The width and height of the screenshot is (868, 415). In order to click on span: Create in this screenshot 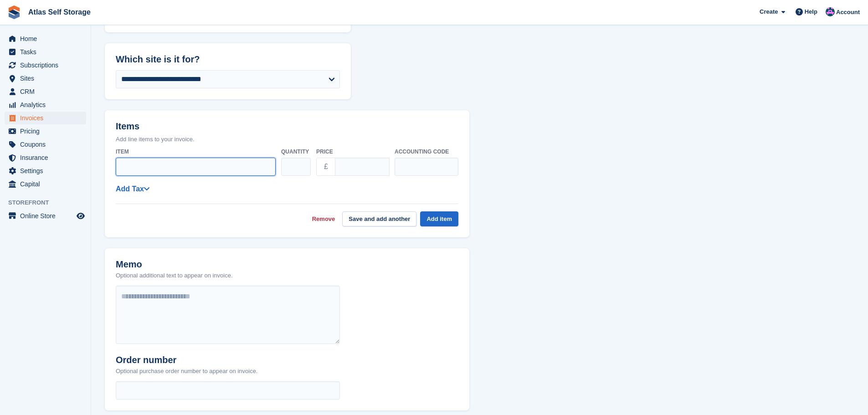, I will do `click(769, 12)`.